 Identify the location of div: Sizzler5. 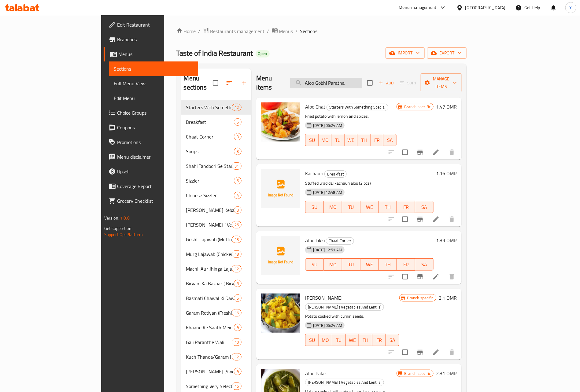
(216, 181).